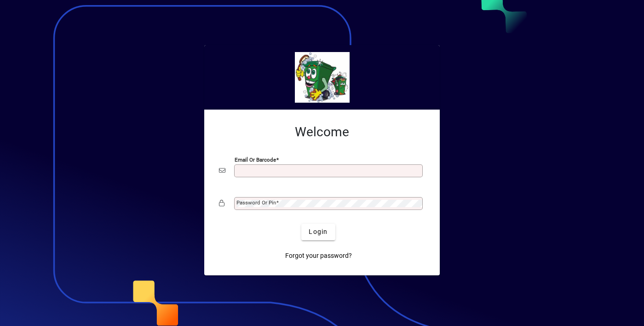 The width and height of the screenshot is (644, 326). Describe the element at coordinates (255, 159) in the screenshot. I see `mat-label: Email or Barcode` at that location.